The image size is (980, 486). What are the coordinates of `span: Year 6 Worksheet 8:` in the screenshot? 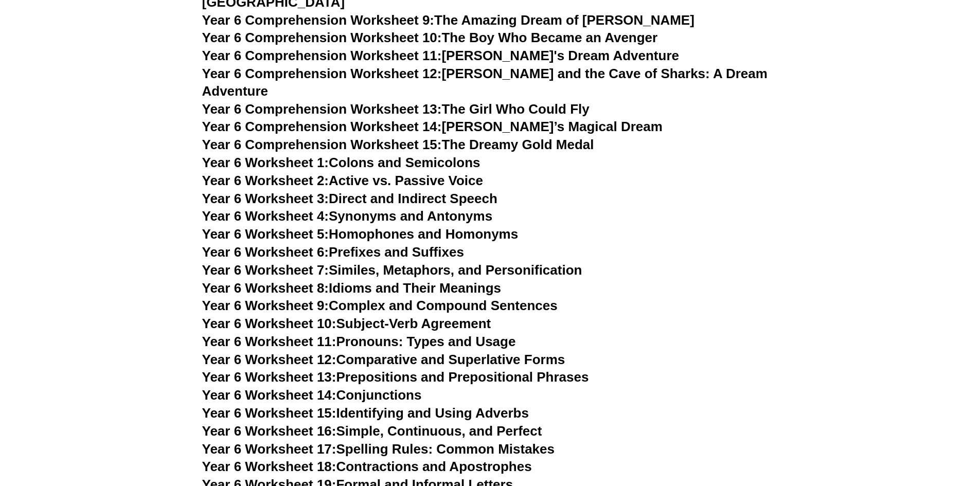 It's located at (266, 288).